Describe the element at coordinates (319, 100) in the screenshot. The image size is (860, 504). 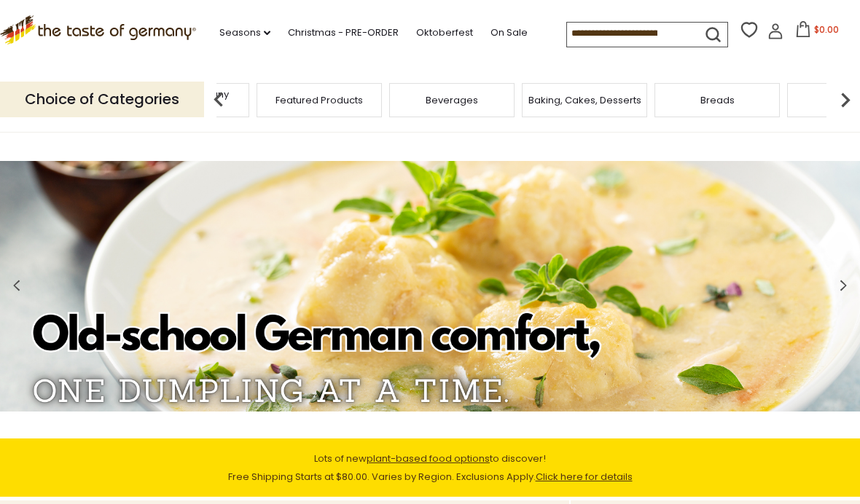
I see `a: Featured Products` at that location.